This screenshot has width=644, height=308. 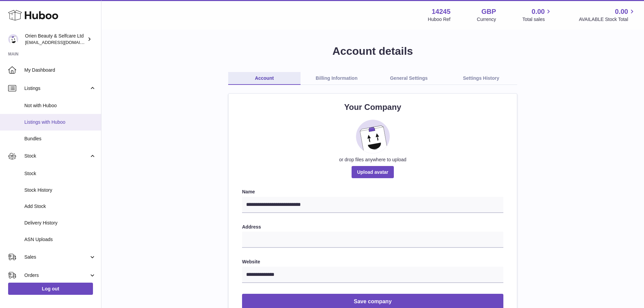 I want to click on span: Stock History, so click(x=60, y=190).